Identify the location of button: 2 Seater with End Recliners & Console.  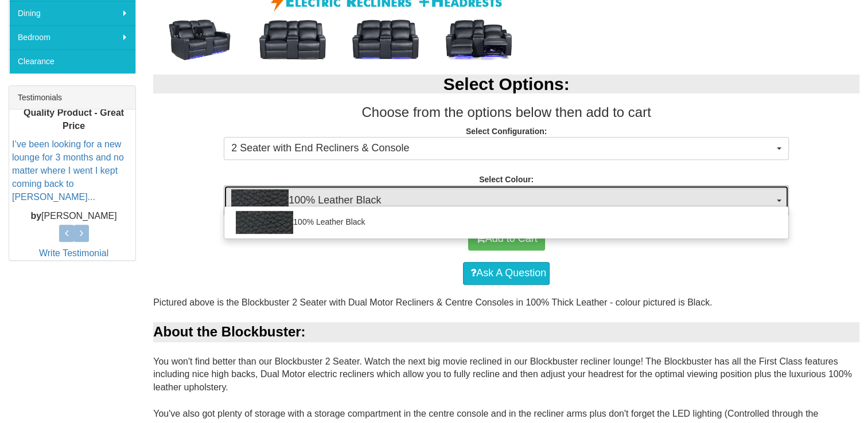
(506, 149).